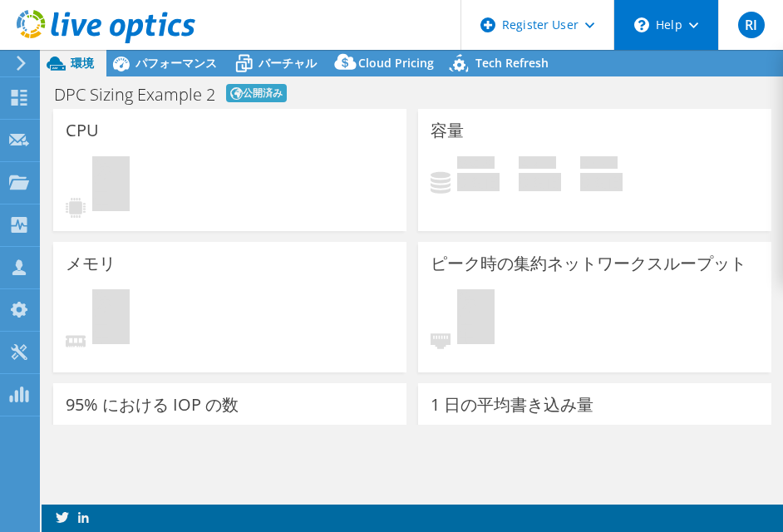  Describe the element at coordinates (537, 164) in the screenshot. I see `span: 空き` at that location.